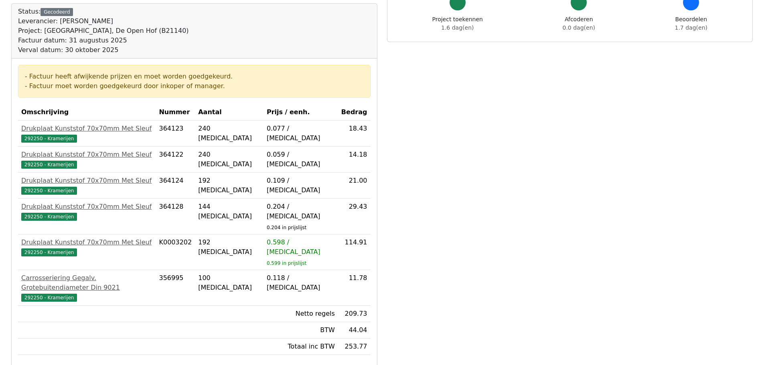 The height and width of the screenshot is (365, 764). I want to click on td: 253.77, so click(354, 347).